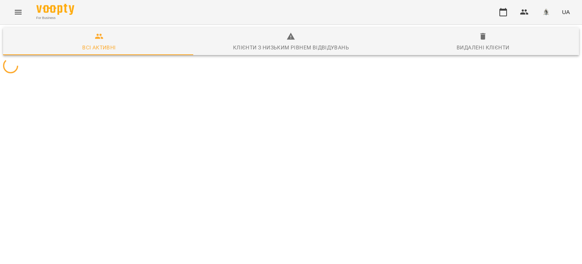 Image resolution: width=582 pixels, height=264 pixels. I want to click on div: Видалені клієнти, so click(483, 47).